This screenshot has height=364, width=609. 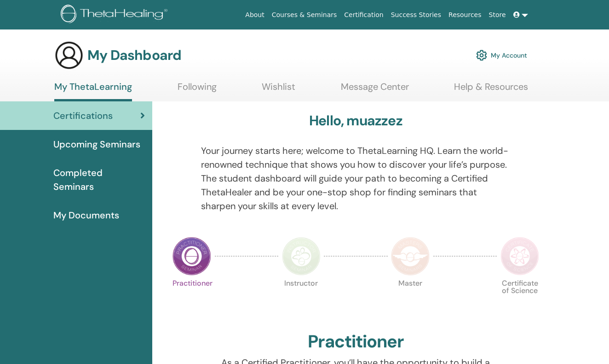 What do you see at coordinates (197, 90) in the screenshot?
I see `a: Following` at bounding box center [197, 90].